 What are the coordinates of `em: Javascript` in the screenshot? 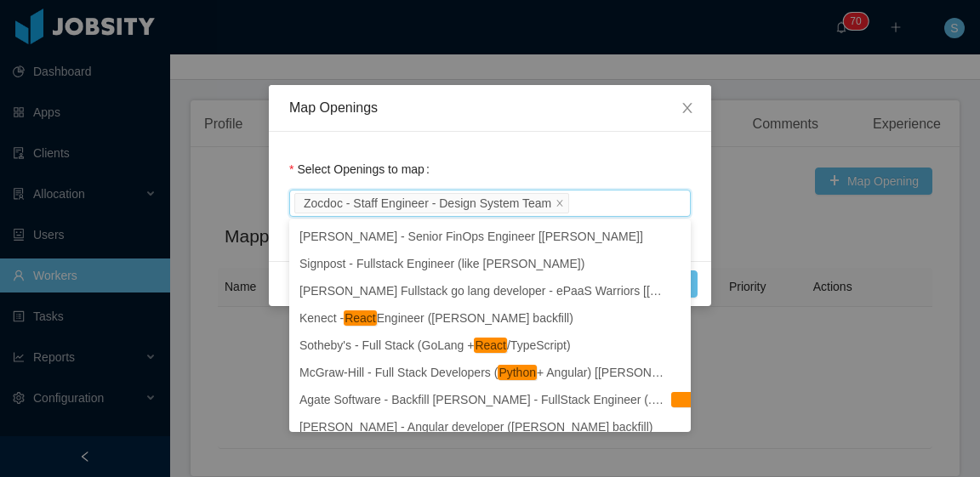 It's located at (699, 399).